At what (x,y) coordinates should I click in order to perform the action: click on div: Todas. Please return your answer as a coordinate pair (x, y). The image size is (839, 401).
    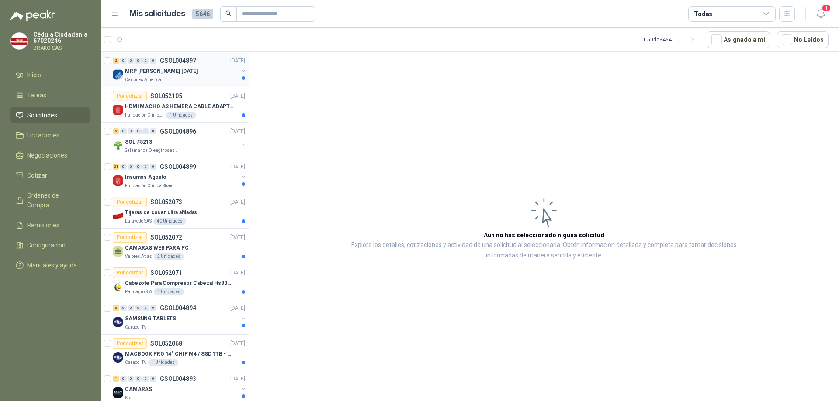
    Looking at the image, I should click on (703, 14).